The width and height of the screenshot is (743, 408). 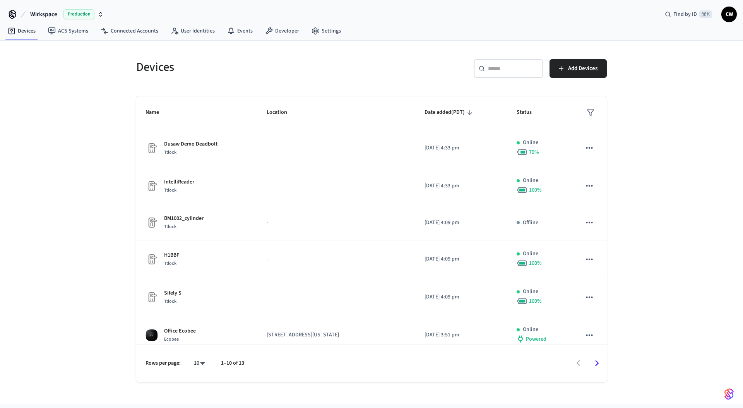 I want to click on a: User Identities, so click(x=193, y=31).